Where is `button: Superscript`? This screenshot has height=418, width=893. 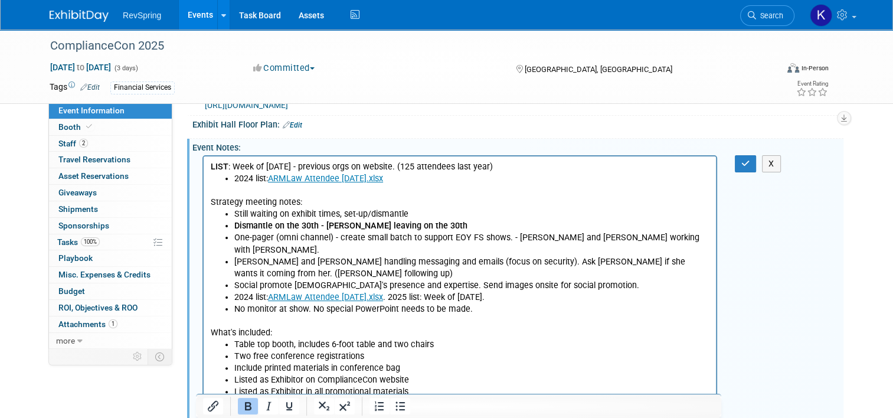
button: Superscript is located at coordinates (345, 406).